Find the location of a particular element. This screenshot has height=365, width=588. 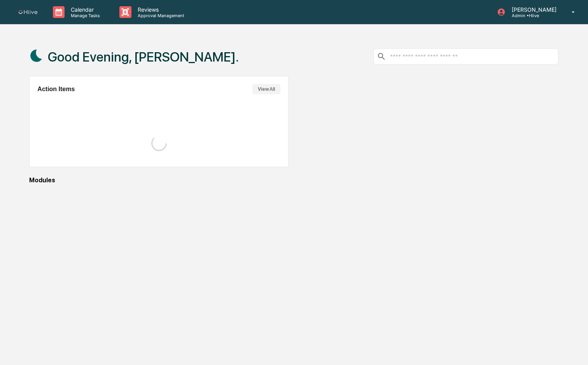

p: Manage Tasks is located at coordinates (84, 16).